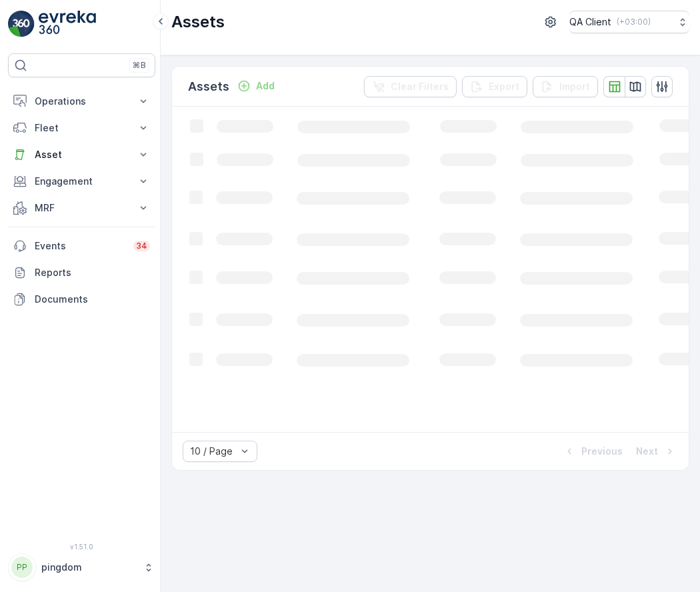 The image size is (700, 592). Describe the element at coordinates (420, 87) in the screenshot. I see `p: Clear Filters` at that location.